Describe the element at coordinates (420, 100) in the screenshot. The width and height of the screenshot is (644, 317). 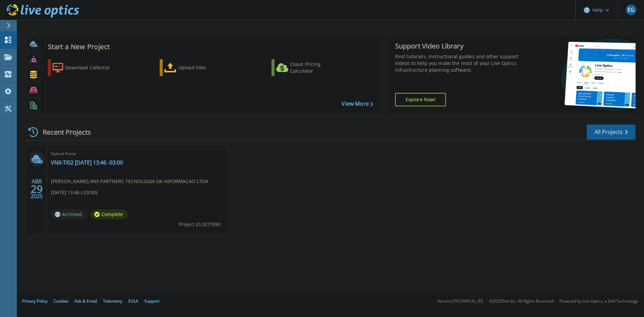
I see `a: Explore Now!` at that location.